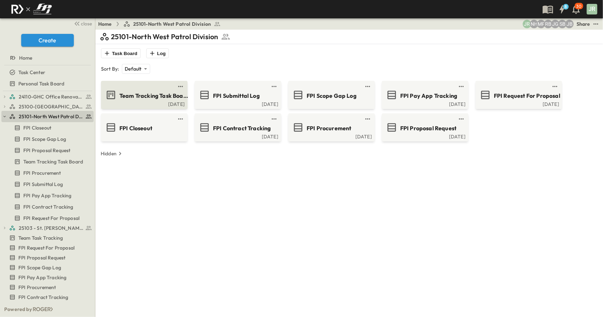  What do you see at coordinates (158, 53) in the screenshot?
I see `button: Log` at bounding box center [158, 53].